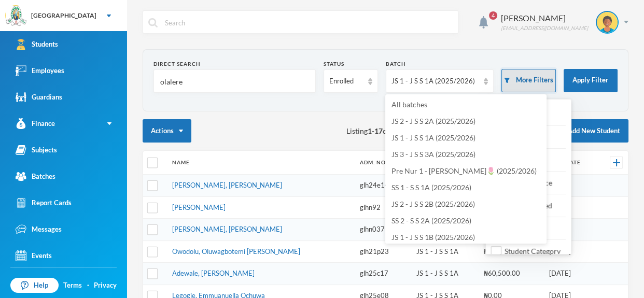 This screenshot has width=644, height=298. I want to click on button: More Filters, so click(528, 80).